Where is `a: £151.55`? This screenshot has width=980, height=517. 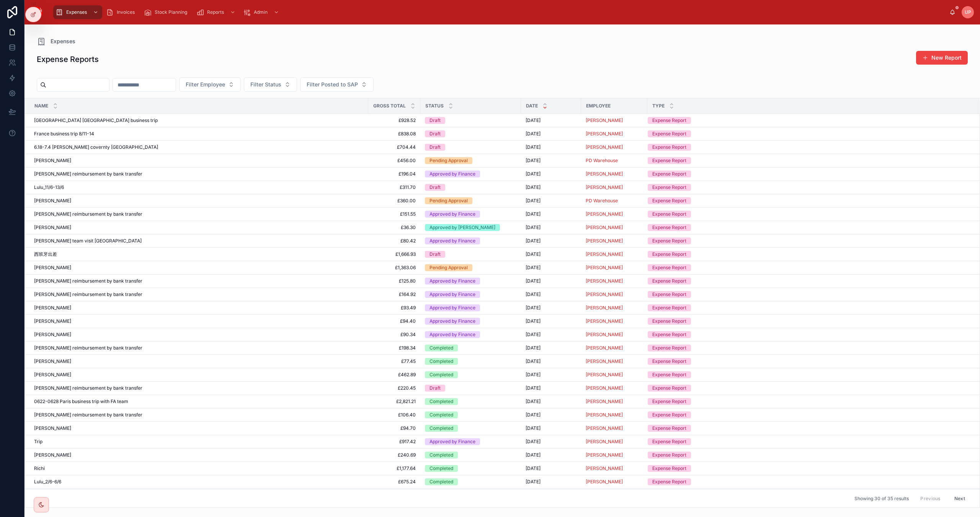 a: £151.55 is located at coordinates (394, 214).